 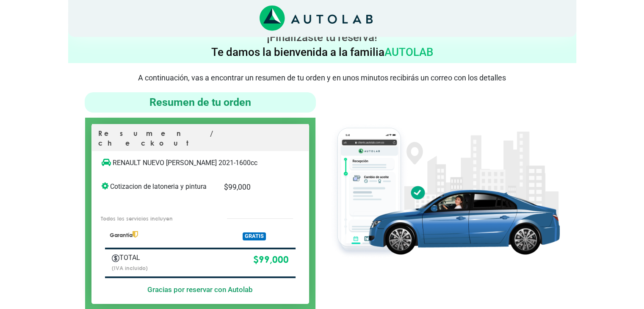 What do you see at coordinates (161, 235) in the screenshot?
I see `p: Garantía` at bounding box center [161, 235].